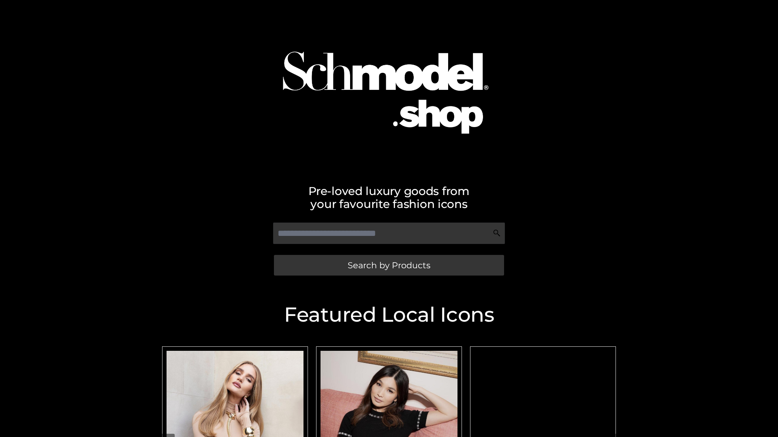 This screenshot has height=437, width=778. I want to click on img: Search Icon, so click(497, 233).